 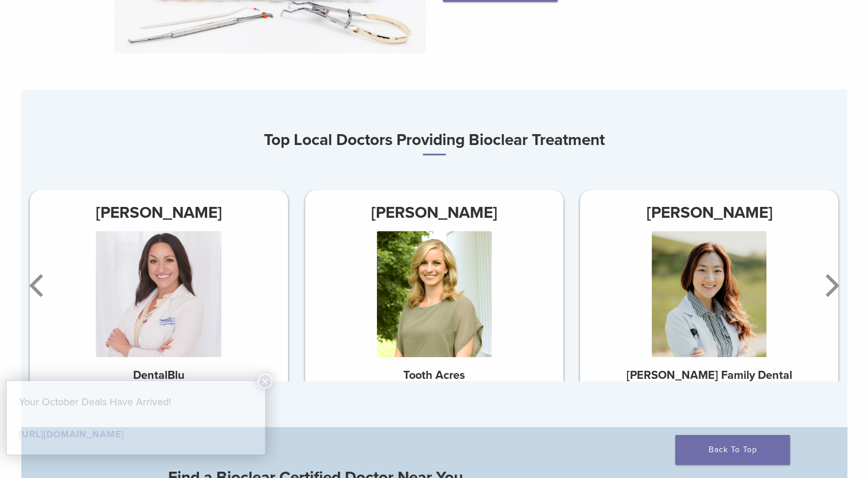 I want to click on button: Close, so click(x=265, y=381).